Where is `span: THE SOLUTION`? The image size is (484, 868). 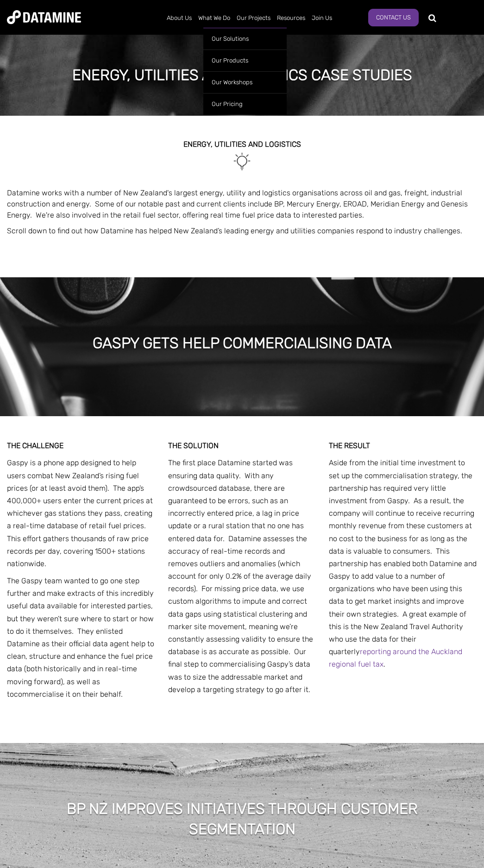 span: THE SOLUTION is located at coordinates (193, 445).